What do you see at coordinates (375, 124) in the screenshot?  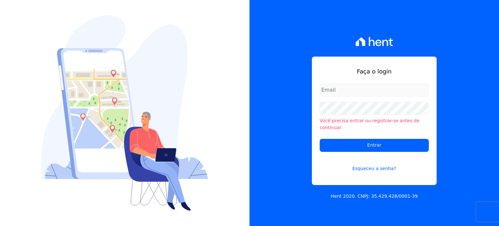 I see `li: Você precisa entrar ou registrar-se antes de continuar.` at bounding box center [375, 124].